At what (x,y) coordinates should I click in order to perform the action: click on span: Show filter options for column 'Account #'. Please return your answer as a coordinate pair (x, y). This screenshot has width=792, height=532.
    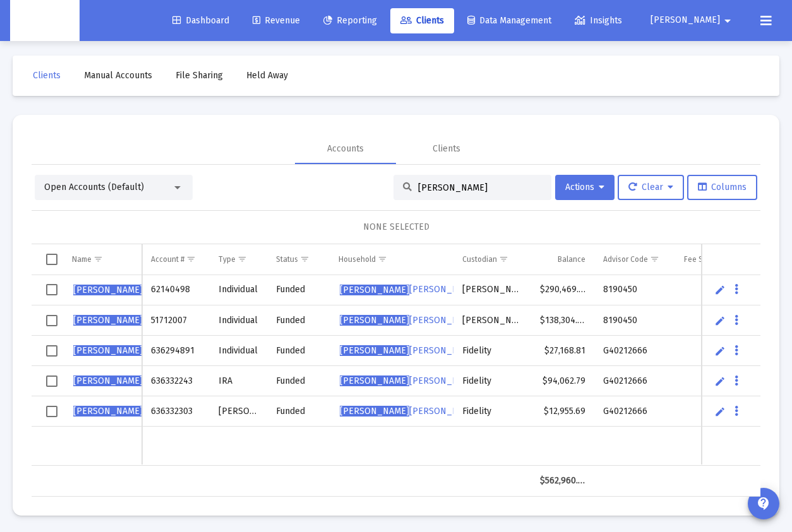
    Looking at the image, I should click on (191, 259).